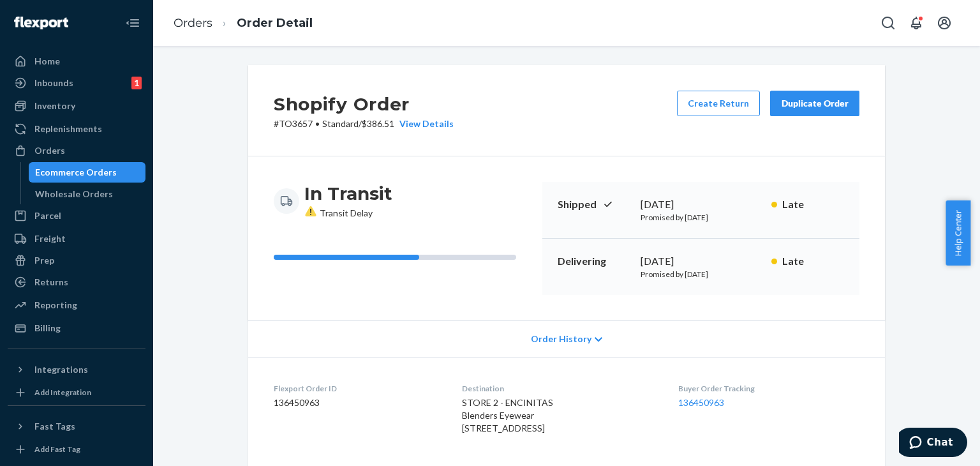 This screenshot has width=980, height=466. I want to click on div: View Details, so click(424, 124).